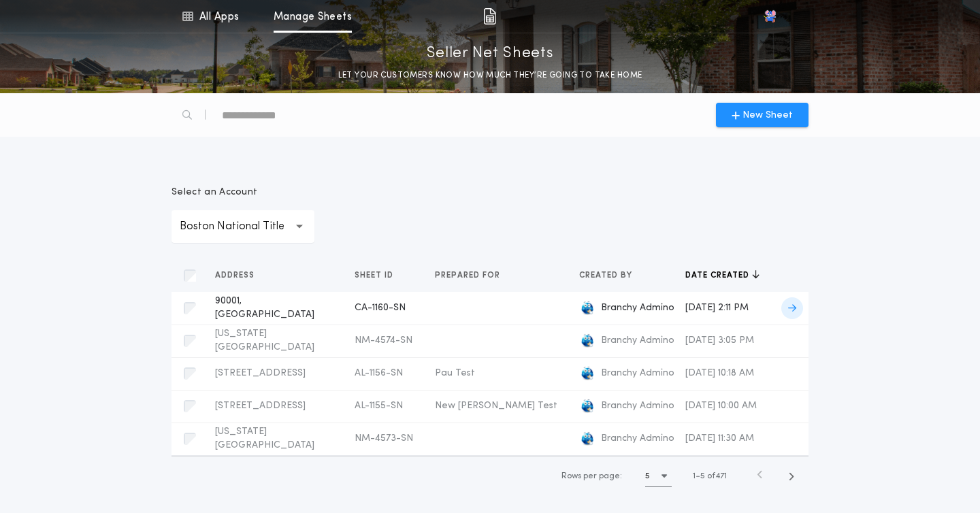 The height and width of the screenshot is (513, 980). I want to click on img: img, so click(490, 16).